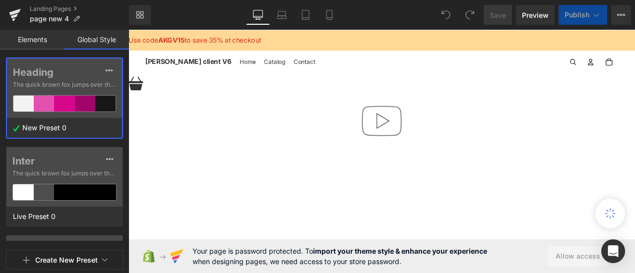 The height and width of the screenshot is (273, 635). Describe the element at coordinates (570, 38) in the screenshot. I see `button: Open cart Total items in cart: 0` at that location.